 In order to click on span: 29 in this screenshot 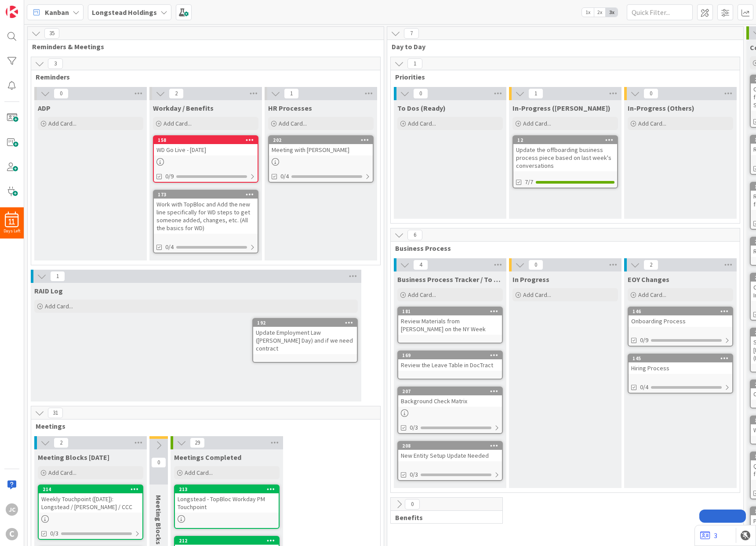, I will do `click(197, 443)`.